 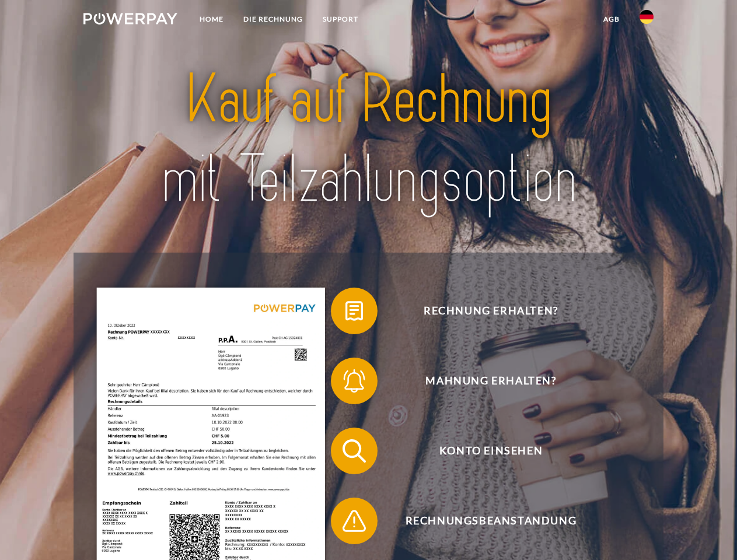 What do you see at coordinates (483, 311) in the screenshot?
I see `a: Rechnung erhalten?` at bounding box center [483, 311].